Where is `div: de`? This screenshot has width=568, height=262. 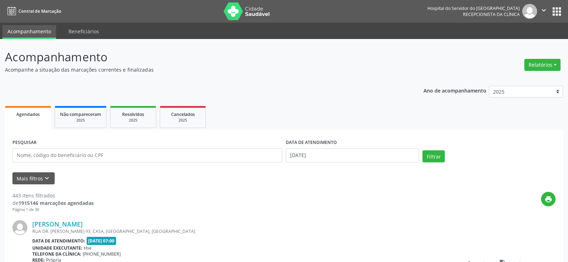 div: de is located at coordinates (53, 203).